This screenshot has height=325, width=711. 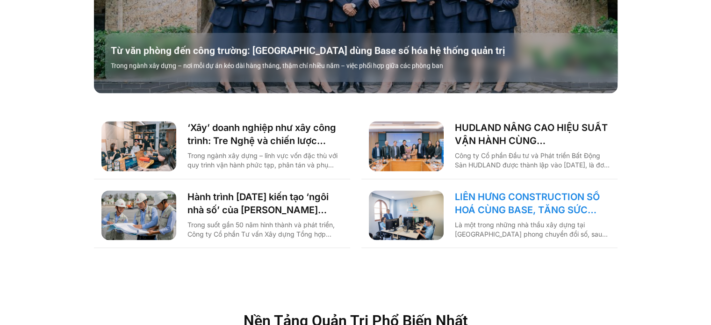 I want to click on a: chuyển đổi số liên hưng base, so click(x=406, y=215).